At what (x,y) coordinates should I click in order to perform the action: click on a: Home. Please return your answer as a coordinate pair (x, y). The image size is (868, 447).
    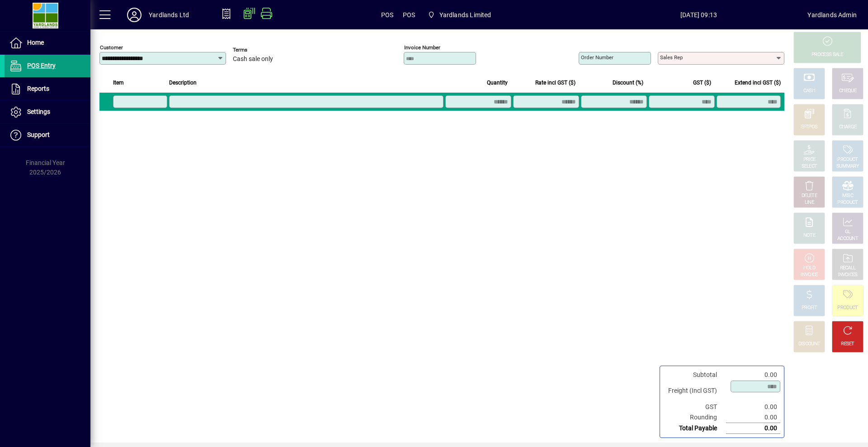
    Looking at the image, I should click on (47, 43).